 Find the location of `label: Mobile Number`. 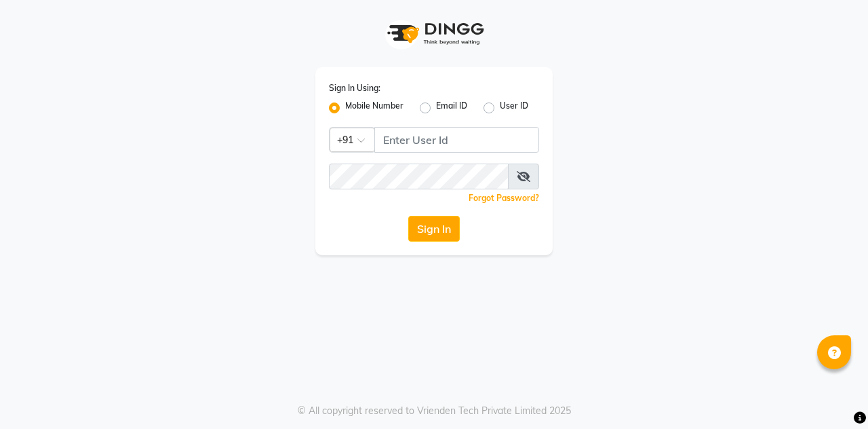

label: Mobile Number is located at coordinates (374, 108).